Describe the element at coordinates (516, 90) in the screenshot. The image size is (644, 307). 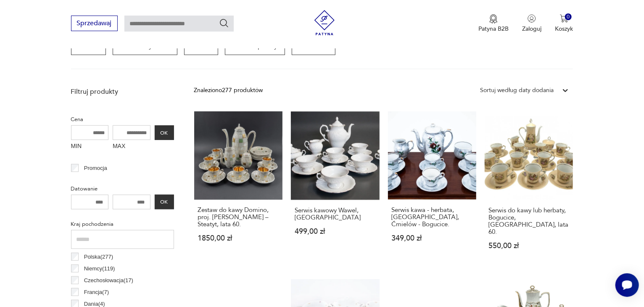
I see `div: Sortuj według daty dodania` at that location.